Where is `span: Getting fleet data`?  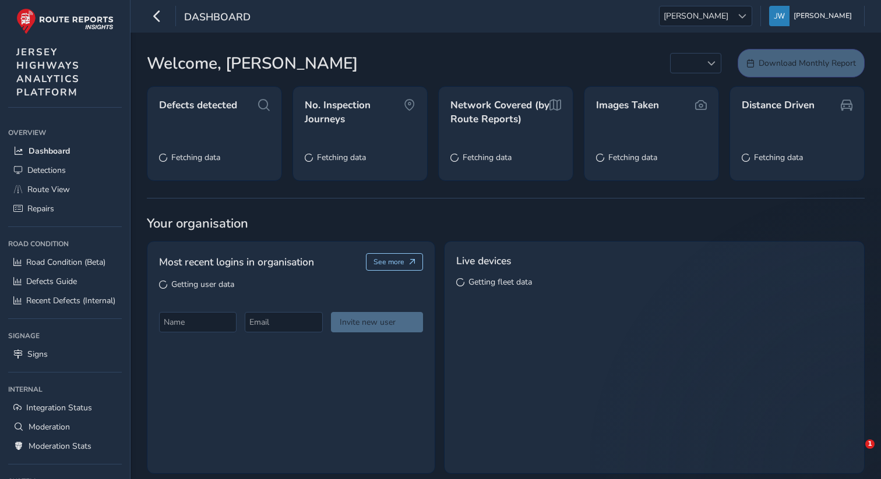
span: Getting fleet data is located at coordinates (500, 282).